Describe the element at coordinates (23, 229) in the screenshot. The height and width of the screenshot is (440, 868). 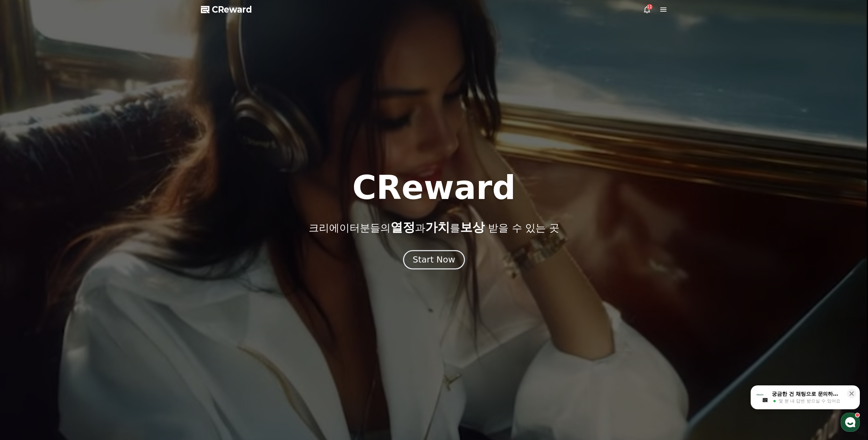
I see `span: 홈` at that location.